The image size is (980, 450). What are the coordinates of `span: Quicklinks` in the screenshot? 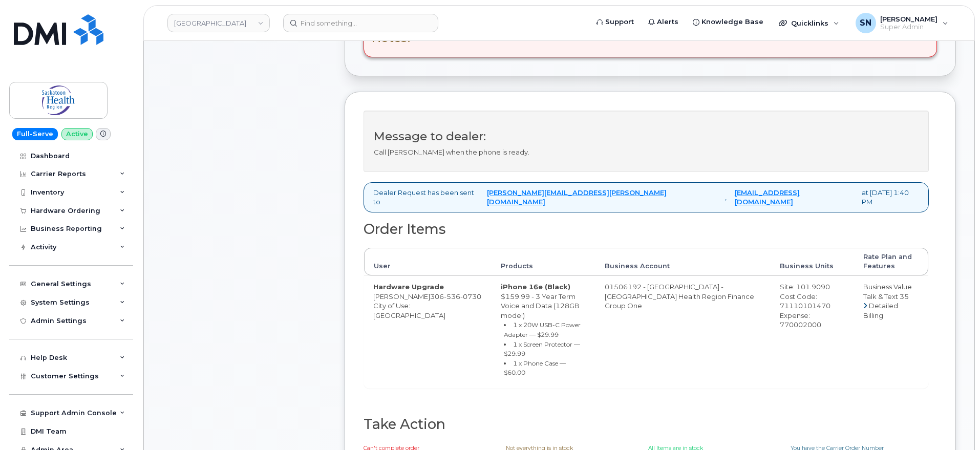 It's located at (810, 23).